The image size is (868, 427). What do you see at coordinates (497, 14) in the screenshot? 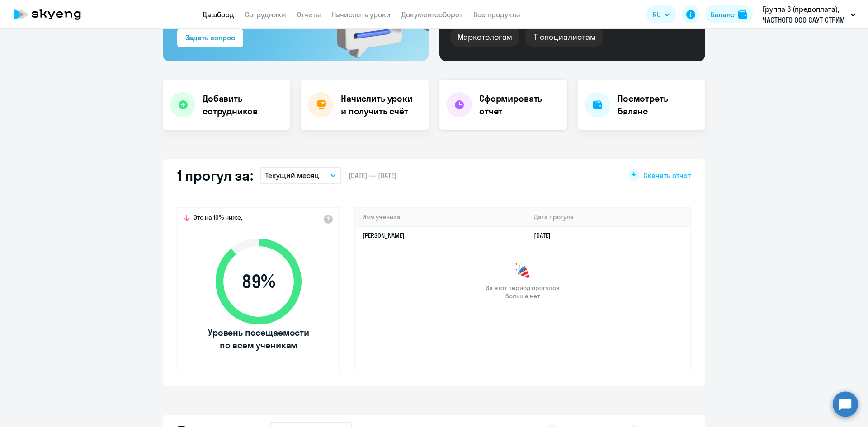
I see `a: Все продукты` at bounding box center [497, 14].